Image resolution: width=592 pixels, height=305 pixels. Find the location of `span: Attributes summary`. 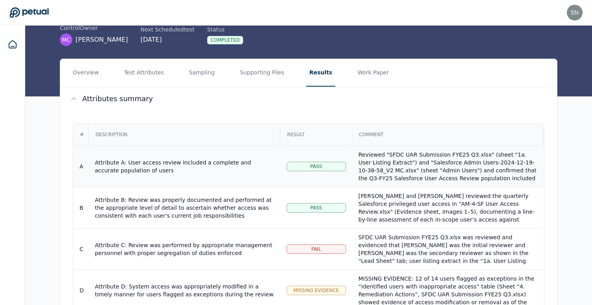

span: Attributes summary is located at coordinates (118, 99).